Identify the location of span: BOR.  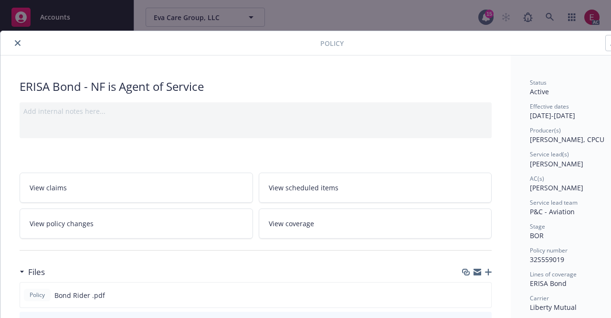
(537, 235).